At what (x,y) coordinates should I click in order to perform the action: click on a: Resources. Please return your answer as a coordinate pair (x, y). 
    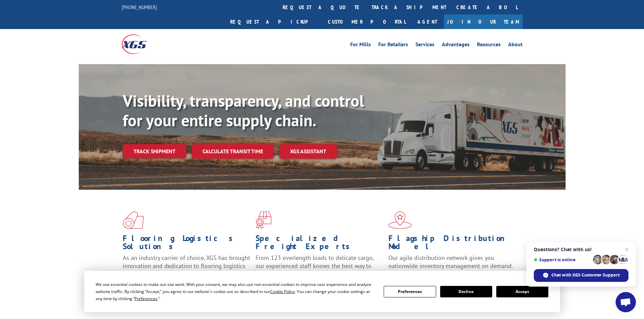
    Looking at the image, I should click on (489, 46).